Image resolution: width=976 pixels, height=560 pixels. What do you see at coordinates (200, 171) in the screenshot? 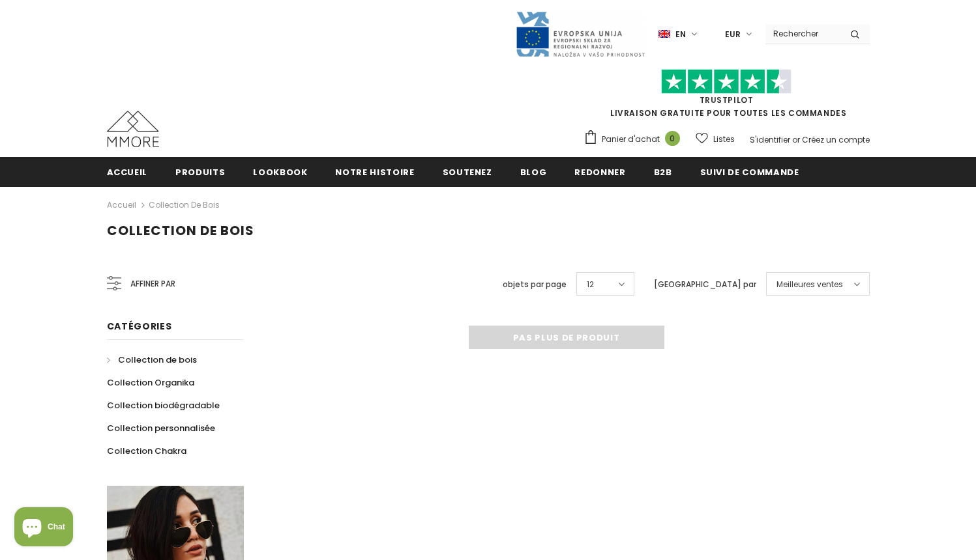
I see `a: Produits` at bounding box center [200, 171].